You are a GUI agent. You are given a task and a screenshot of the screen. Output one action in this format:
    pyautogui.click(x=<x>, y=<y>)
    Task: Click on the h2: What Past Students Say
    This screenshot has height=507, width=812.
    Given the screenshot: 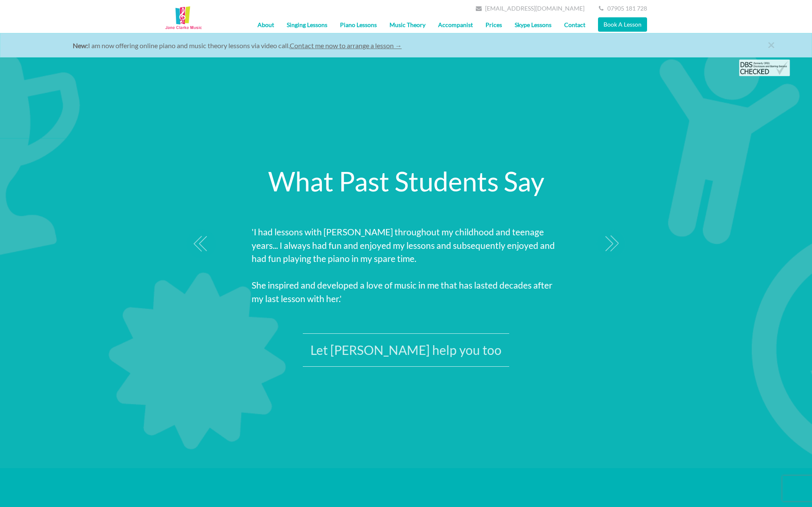 What is the action you would take?
    pyautogui.click(x=406, y=181)
    